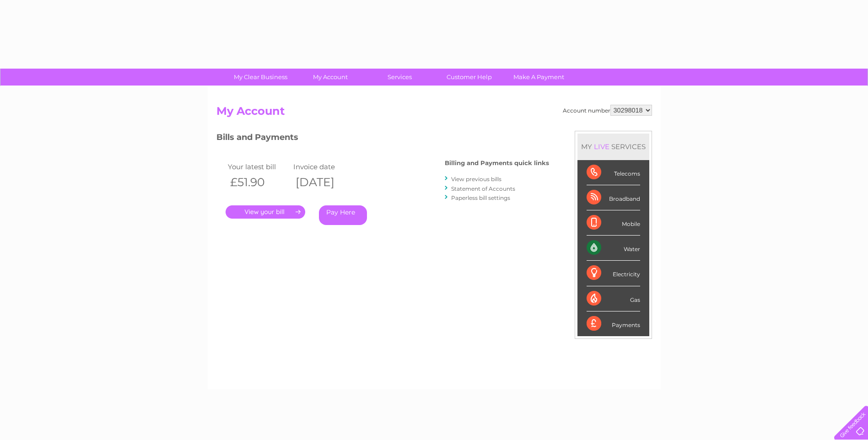  What do you see at coordinates (613, 146) in the screenshot?
I see `div: MY SERVICES` at bounding box center [613, 146].